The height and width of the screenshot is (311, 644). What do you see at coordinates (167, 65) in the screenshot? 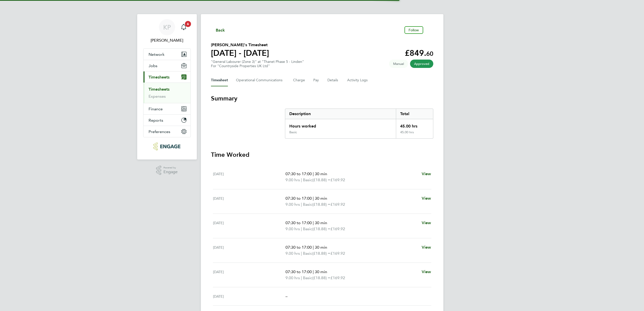
I see `button: Jobs` at bounding box center [167, 65].